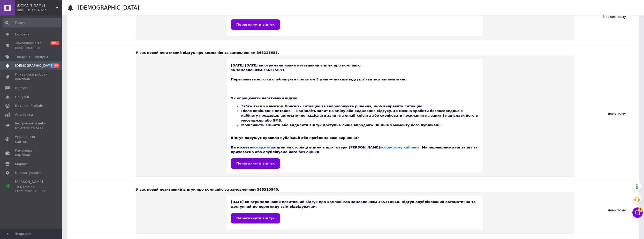 The height and width of the screenshot is (239, 644). What do you see at coordinates (400, 147) in the screenshot?
I see `a: особистому кабінеті` at bounding box center [400, 147].